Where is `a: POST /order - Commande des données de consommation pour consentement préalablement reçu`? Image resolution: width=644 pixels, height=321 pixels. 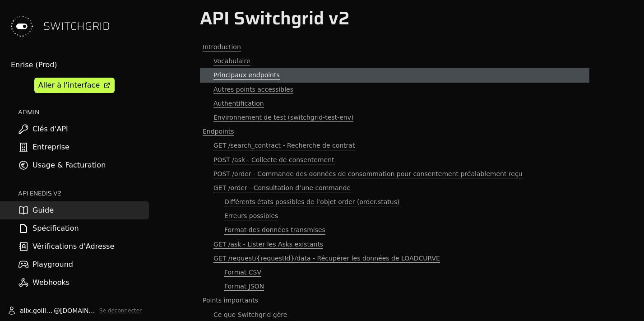 a: POST /order - Commande des données de consommation pour consentement préalablement reçu is located at coordinates (395, 174).